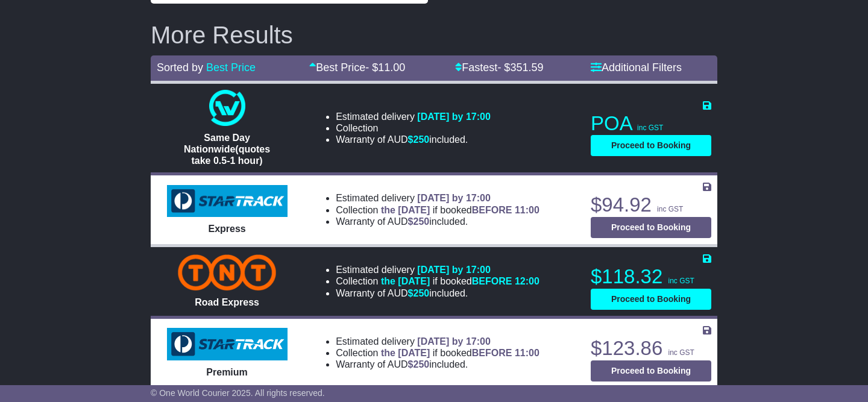  Describe the element at coordinates (47, 24) in the screenshot. I see `div: v 4.0.25` at that location.